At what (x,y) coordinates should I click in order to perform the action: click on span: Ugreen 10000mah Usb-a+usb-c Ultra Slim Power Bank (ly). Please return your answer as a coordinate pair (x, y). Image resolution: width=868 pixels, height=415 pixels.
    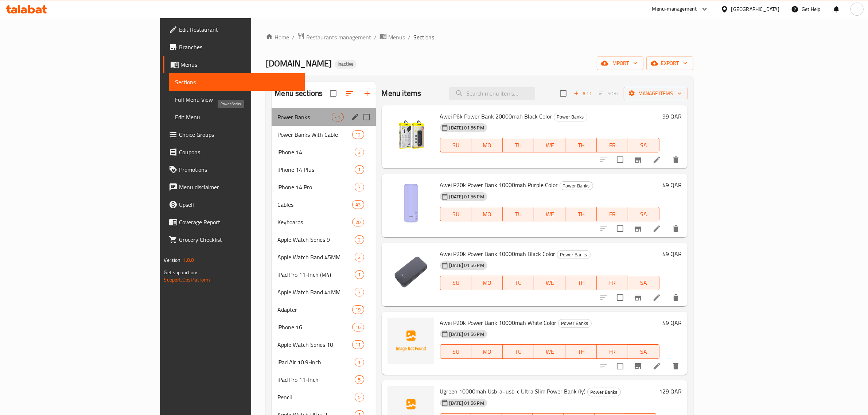
    Looking at the image, I should click on (513, 392).